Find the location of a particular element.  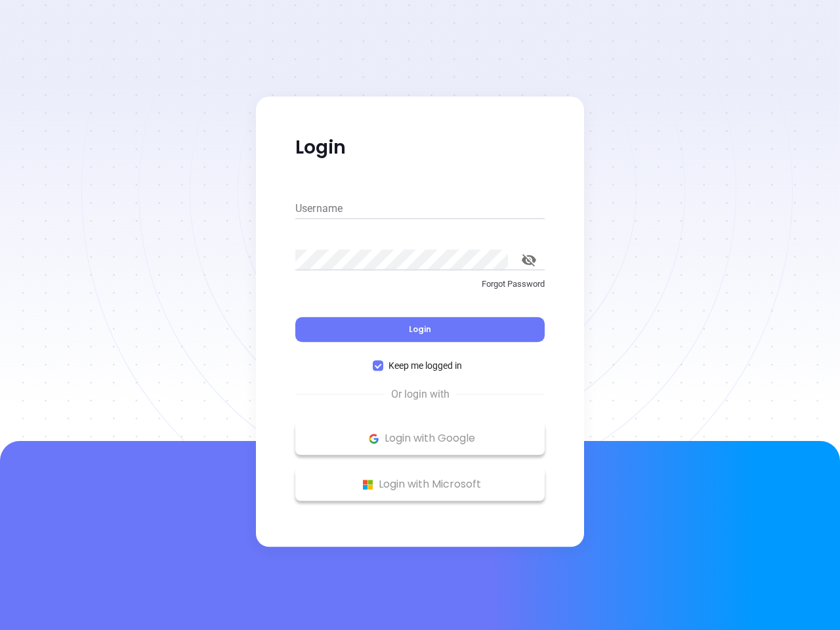

span: Keep me logged in is located at coordinates (425, 366).